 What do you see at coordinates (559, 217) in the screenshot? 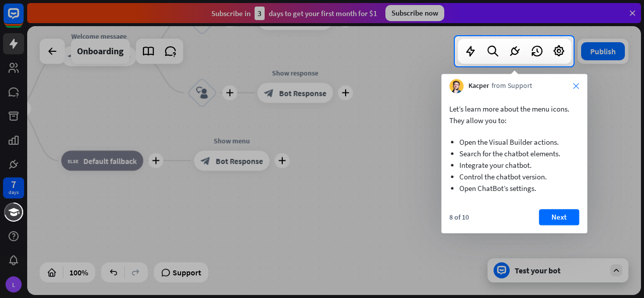
I see `button: Next` at bounding box center [559, 217].